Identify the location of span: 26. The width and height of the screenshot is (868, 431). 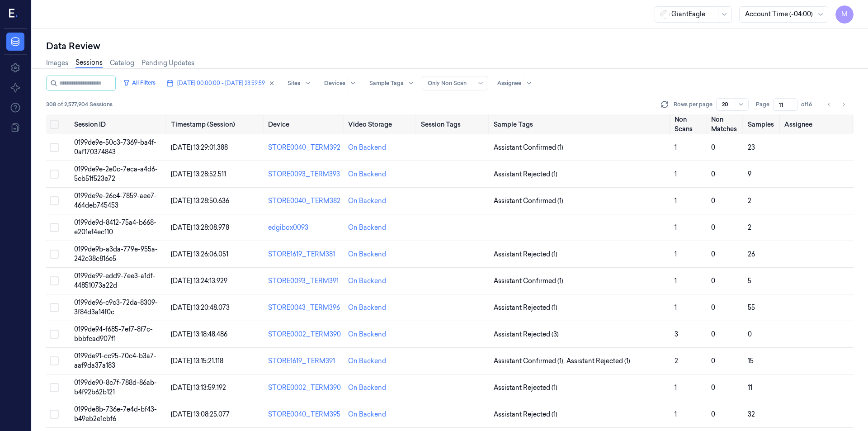
(752, 254).